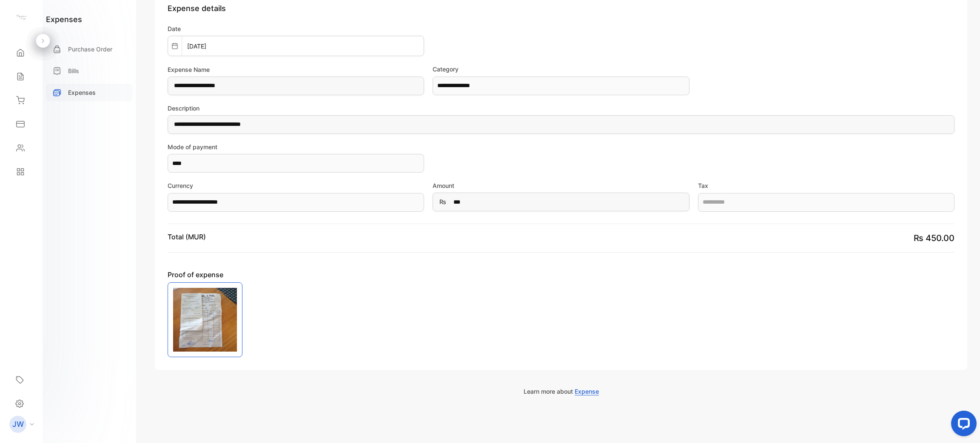 Image resolution: width=980 pixels, height=443 pixels. What do you see at coordinates (186, 237) in the screenshot?
I see `p: Total (MUR)` at bounding box center [186, 237].